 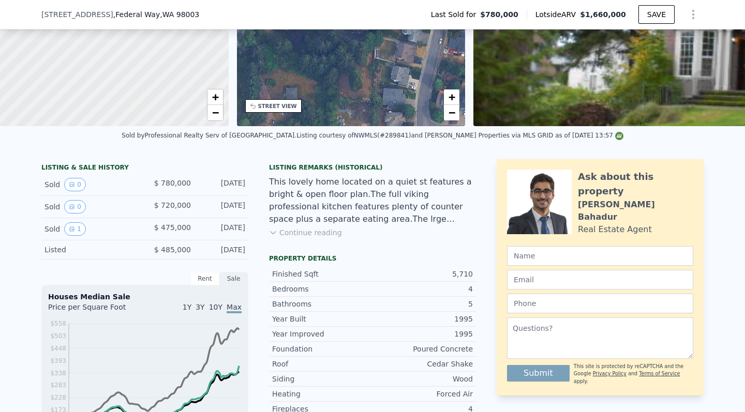 What do you see at coordinates (693, 14) in the screenshot?
I see `button: Show Options` at bounding box center [693, 14].